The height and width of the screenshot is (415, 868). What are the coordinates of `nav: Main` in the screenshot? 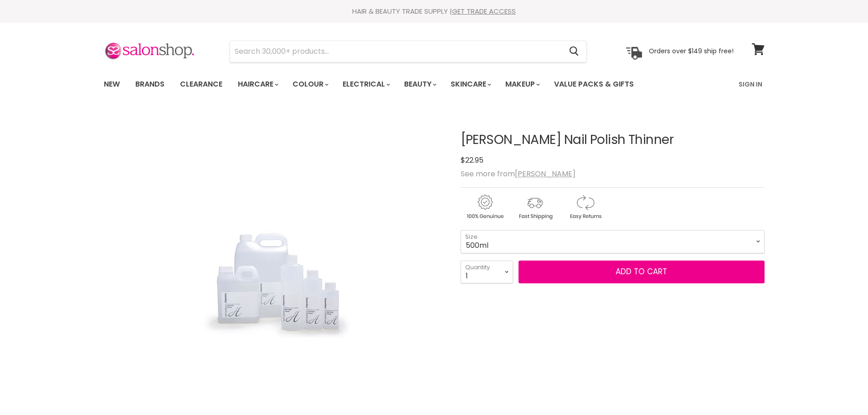 It's located at (434, 84).